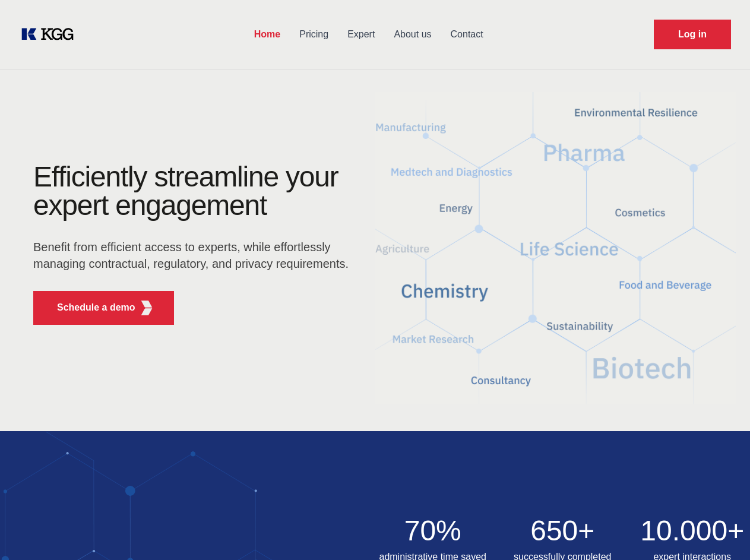 Image resolution: width=750 pixels, height=560 pixels. Describe the element at coordinates (692, 35) in the screenshot. I see `a: Request Demo` at that location.